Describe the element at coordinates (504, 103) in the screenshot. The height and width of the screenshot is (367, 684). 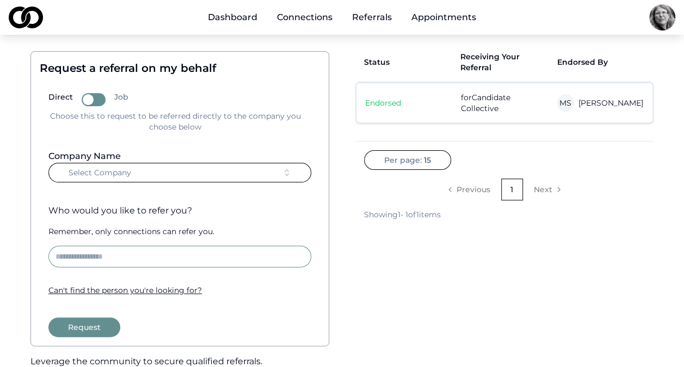
I see `span: for Candidate Collective` at that location.